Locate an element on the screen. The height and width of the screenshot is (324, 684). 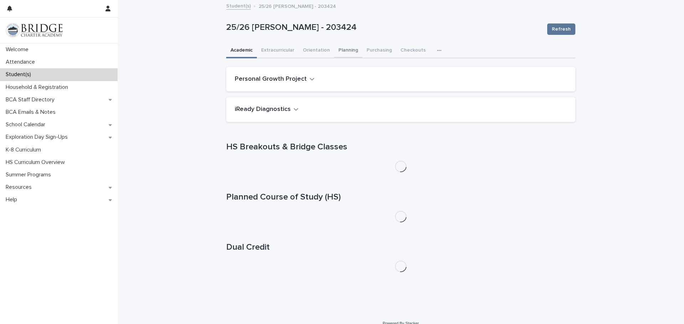
h1: Dual Credit is located at coordinates (401, 247).